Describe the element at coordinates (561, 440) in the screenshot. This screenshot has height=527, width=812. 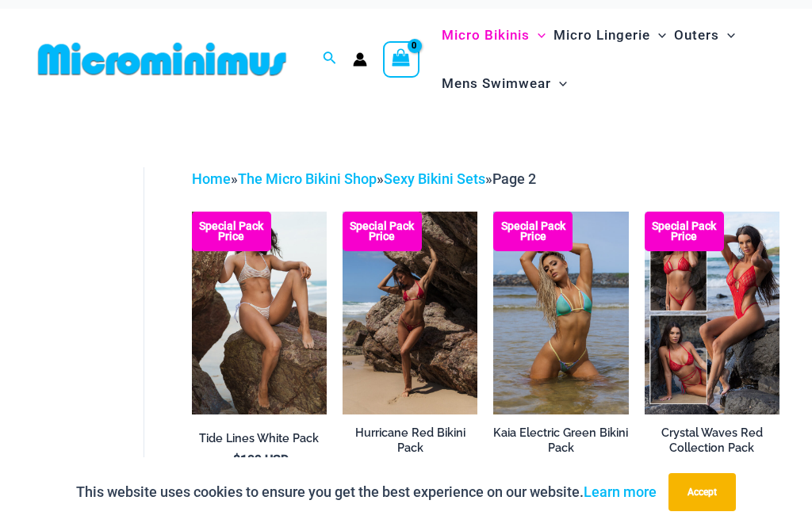
I see `h2: Kaia Electric Green Bikini Pack` at that location.